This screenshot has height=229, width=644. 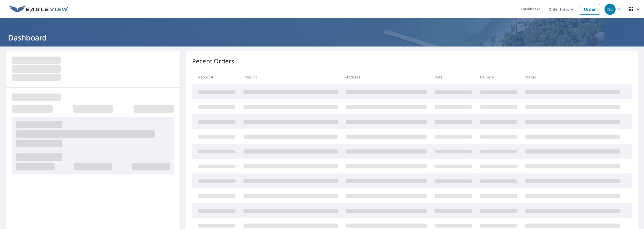 What do you see at coordinates (499, 77) in the screenshot?
I see `th: Delivery` at bounding box center [499, 77].